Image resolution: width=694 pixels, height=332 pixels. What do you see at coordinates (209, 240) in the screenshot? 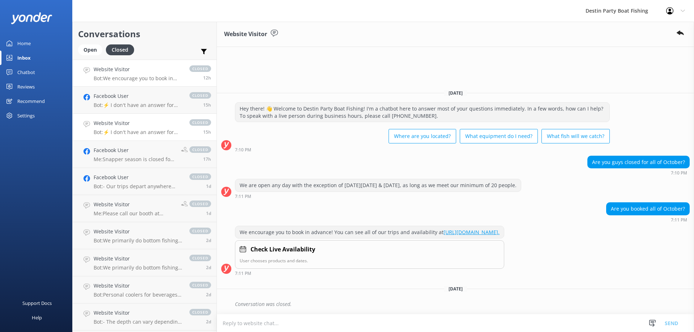
I see `span: Sep 18 2025 08:23pm (UTC -05:00) America/Cancun` at bounding box center [209, 240].